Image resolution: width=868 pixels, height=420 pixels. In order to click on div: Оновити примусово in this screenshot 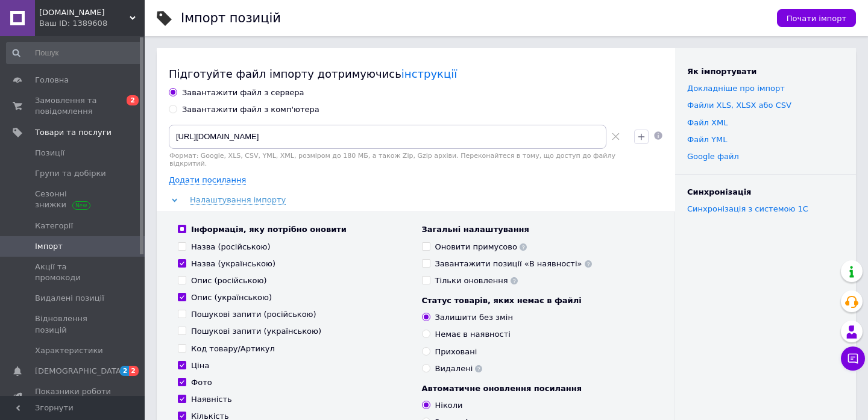, I will do `click(481, 247)`.